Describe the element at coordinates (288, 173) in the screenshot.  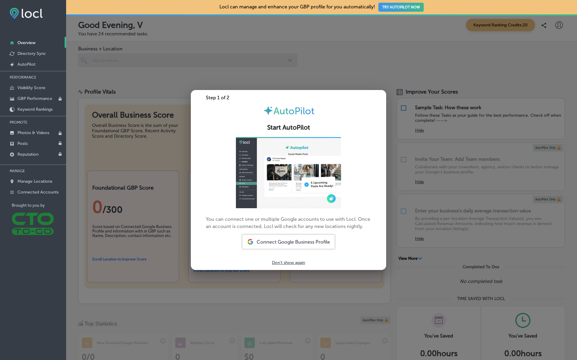
I see `img: ap-gif` at that location.